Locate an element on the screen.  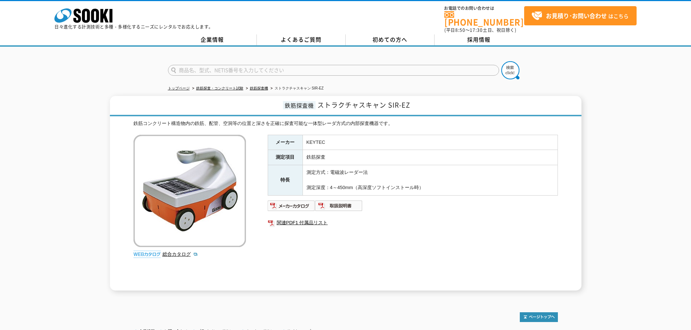
th: 測定項目 is located at coordinates (285, 158).